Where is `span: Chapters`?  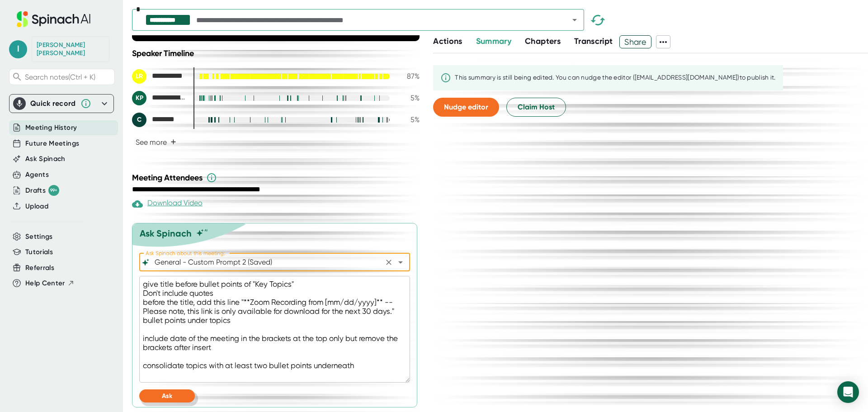 span: Chapters is located at coordinates (542, 41).